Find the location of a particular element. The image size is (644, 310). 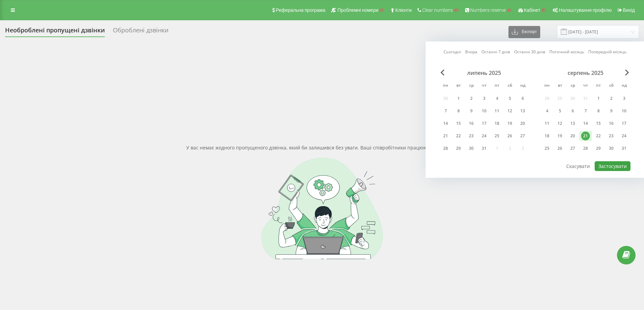

div: 21 is located at coordinates (446, 136).